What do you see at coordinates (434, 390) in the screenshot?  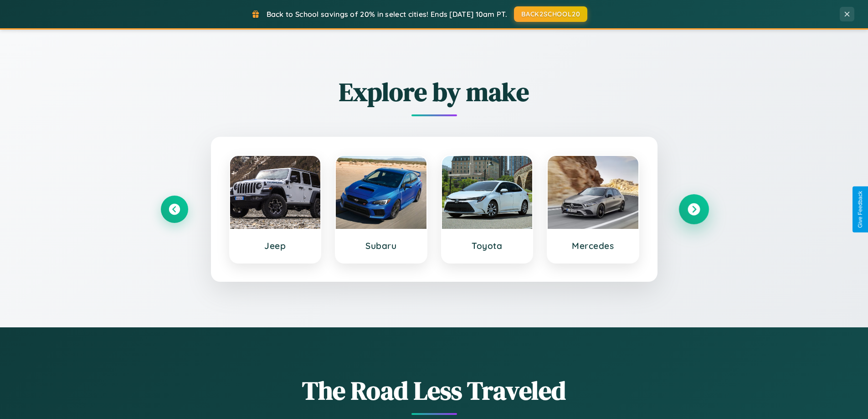 I see `h1: The Road Less Traveled` at bounding box center [434, 390].